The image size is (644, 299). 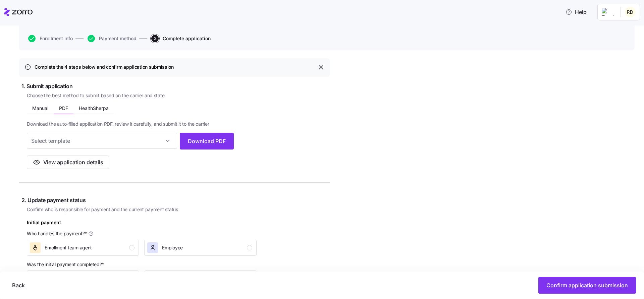 I want to click on span: Choose the best method to submit based on the carrier and state, so click(x=95, y=95).